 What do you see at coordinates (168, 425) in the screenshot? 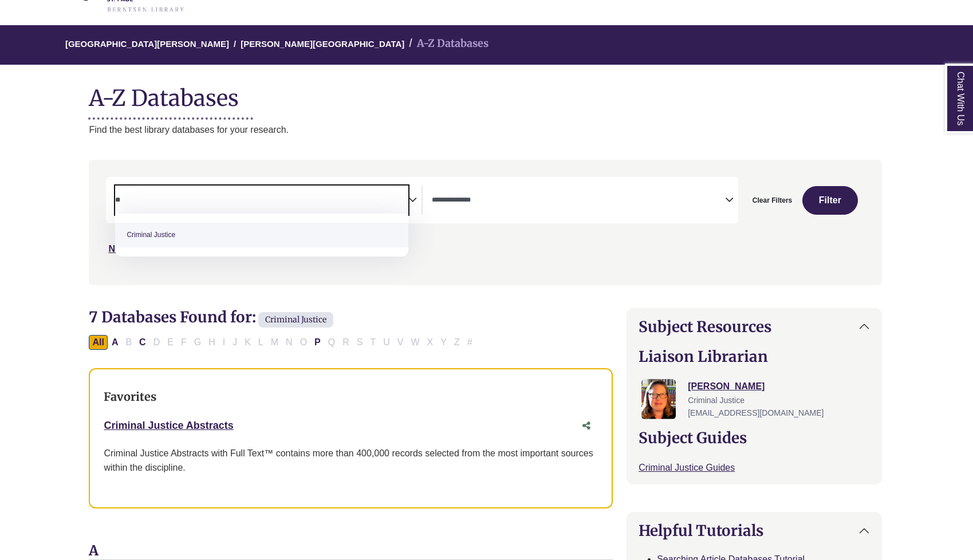
I see `a: Criminal Justice Abstracts` at bounding box center [168, 425].